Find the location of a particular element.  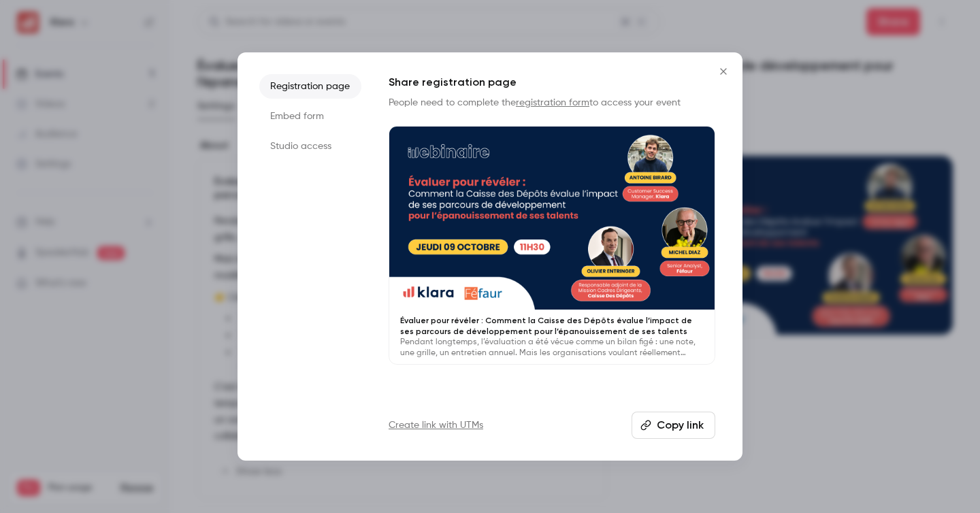

a: Create link with UTMs is located at coordinates (436, 425).